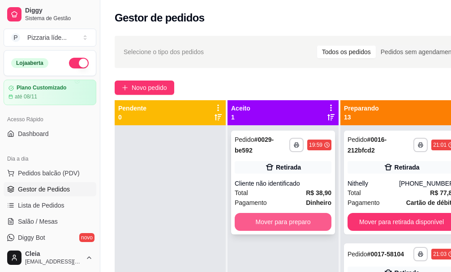 The image size is (451, 272). I want to click on h2: Gestor de pedidos, so click(159, 18).